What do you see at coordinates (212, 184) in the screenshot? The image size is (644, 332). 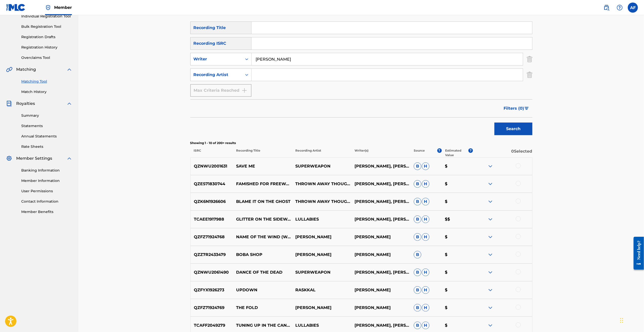 I see `p: QZES71830744` at bounding box center [212, 184].